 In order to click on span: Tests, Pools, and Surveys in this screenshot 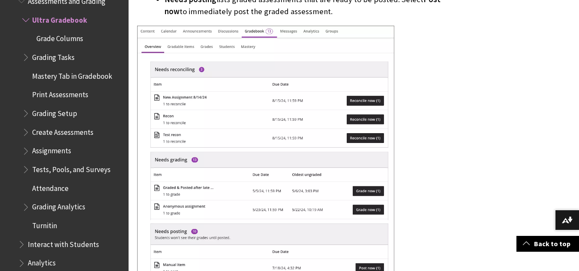, I will do `click(71, 168)`.